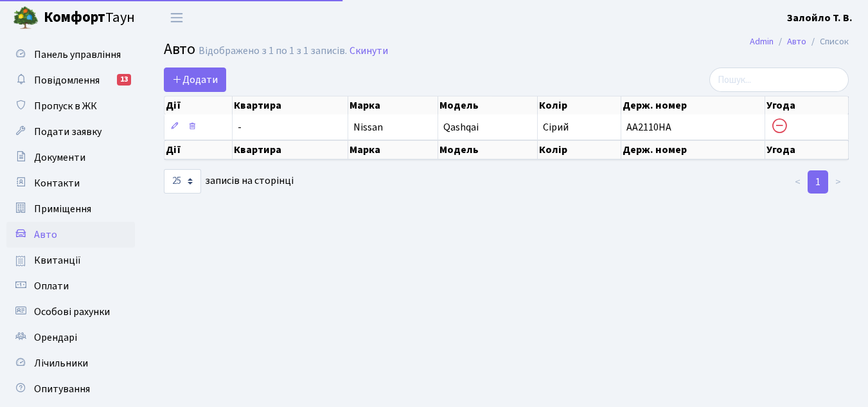 This screenshot has width=868, height=407. Describe the element at coordinates (70, 157) in the screenshot. I see `a: Документи` at that location.